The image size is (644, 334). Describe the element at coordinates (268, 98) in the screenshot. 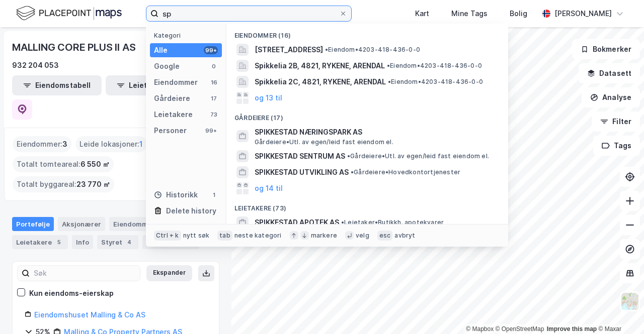

I see `button: og 13 til` at that location.